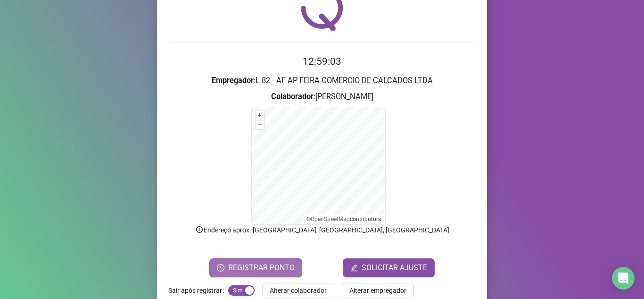 The height and width of the screenshot is (299, 644). What do you see at coordinates (232, 80) in the screenshot?
I see `strong: Empregador` at bounding box center [232, 80].